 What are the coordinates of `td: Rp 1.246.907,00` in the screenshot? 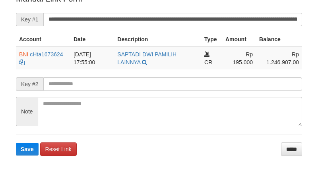 It's located at (279, 58).